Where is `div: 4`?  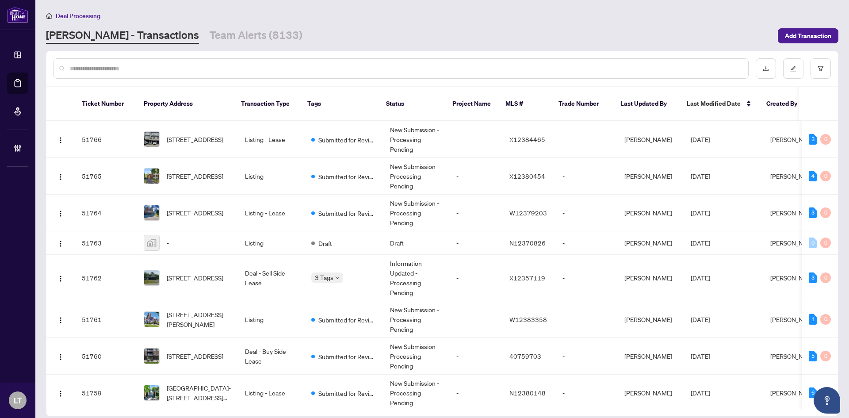 div: 4 is located at coordinates (813, 176).